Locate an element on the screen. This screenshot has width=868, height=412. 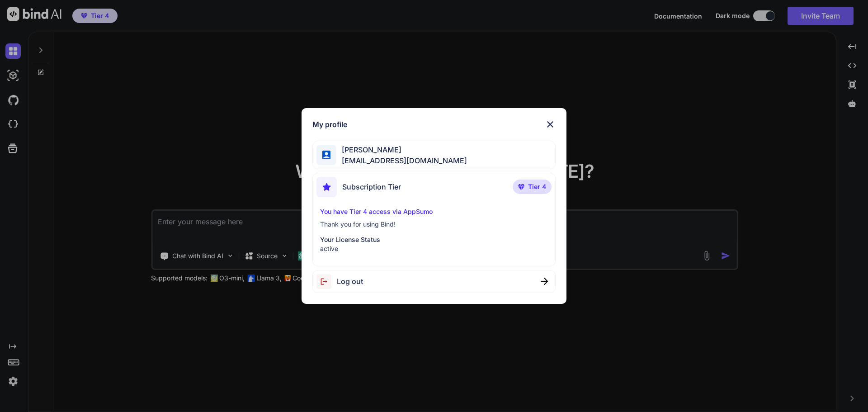
p: Your License Status is located at coordinates (434, 240).